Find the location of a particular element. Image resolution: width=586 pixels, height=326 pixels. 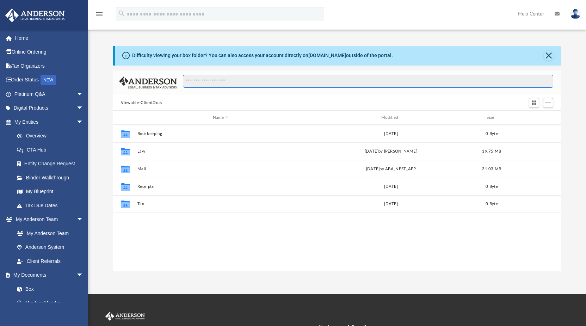

span: 31.03 MB is located at coordinates (491, 169).